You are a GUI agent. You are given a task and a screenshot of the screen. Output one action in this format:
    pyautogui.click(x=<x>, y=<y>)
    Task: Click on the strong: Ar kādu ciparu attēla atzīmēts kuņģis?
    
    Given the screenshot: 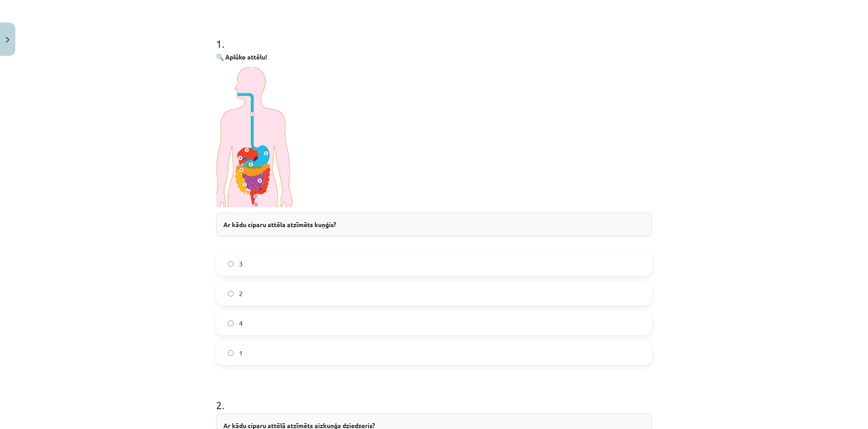 What is the action you would take?
    pyautogui.click(x=280, y=225)
    